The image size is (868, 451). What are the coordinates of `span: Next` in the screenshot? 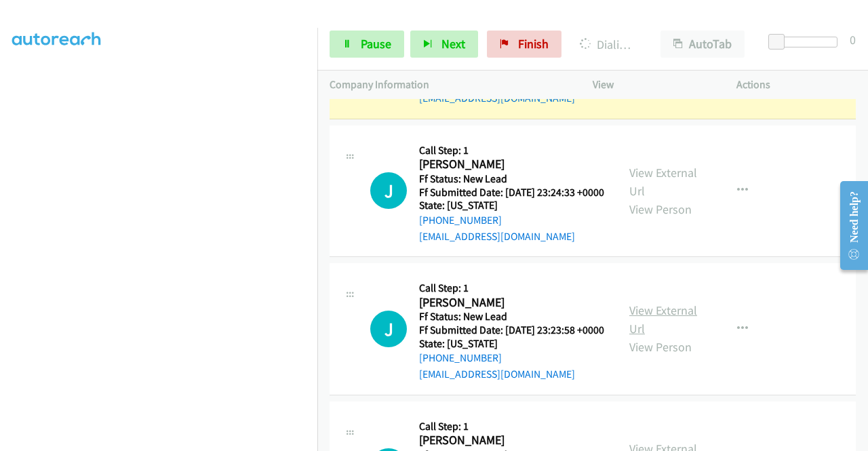 It's located at (453, 43).